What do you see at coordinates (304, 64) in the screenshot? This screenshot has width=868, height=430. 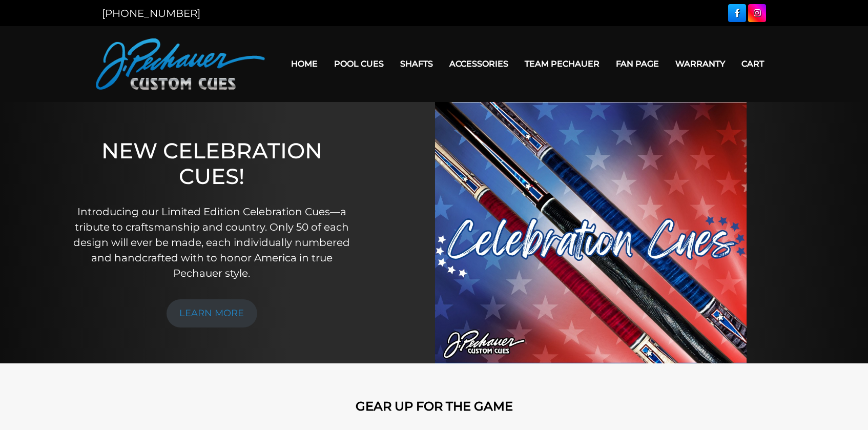 I see `a: Home` at bounding box center [304, 64].